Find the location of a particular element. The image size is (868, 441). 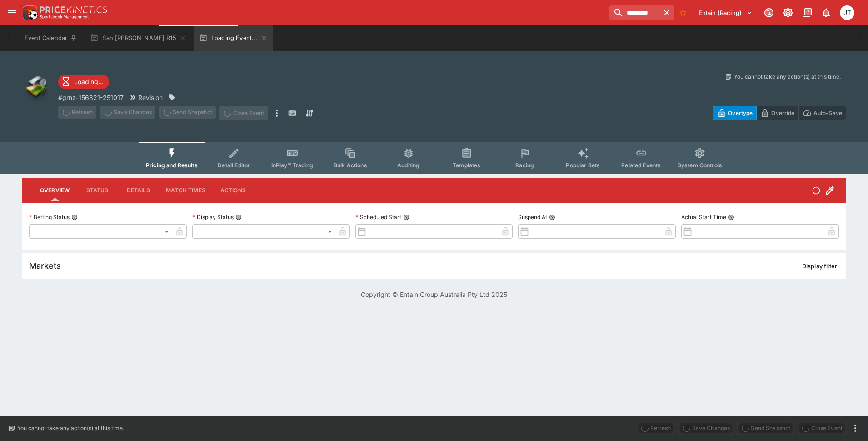

div: Event type filters is located at coordinates (434, 158).